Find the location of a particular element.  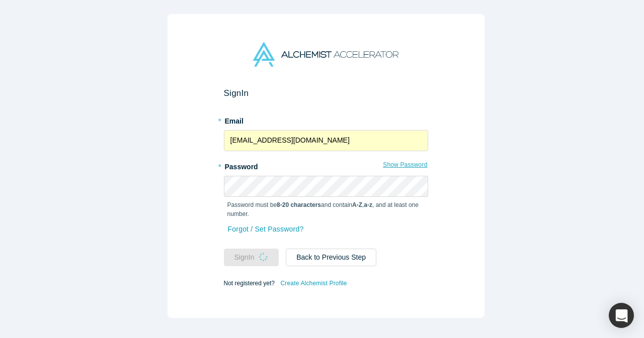

a: Create Alchemist Profile is located at coordinates (313, 284).